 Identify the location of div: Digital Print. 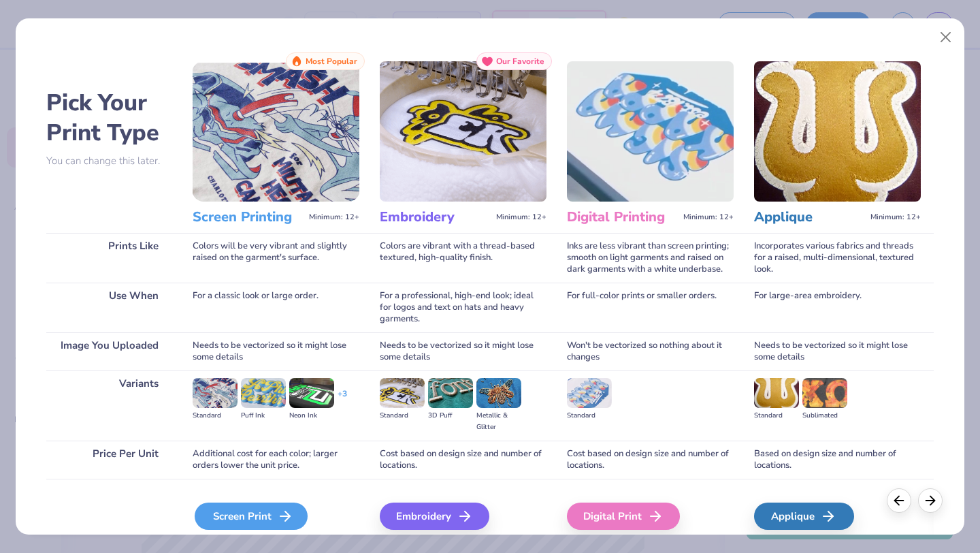
(624, 516).